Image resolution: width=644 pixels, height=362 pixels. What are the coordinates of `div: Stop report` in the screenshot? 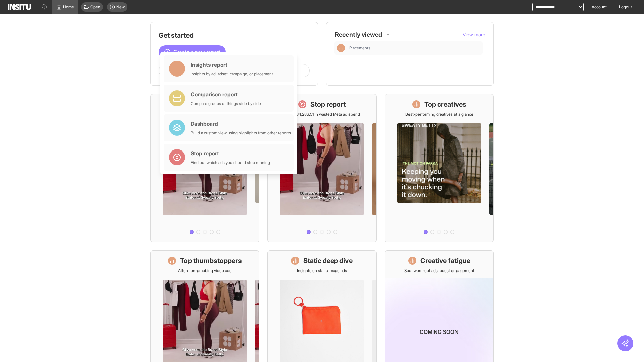 It's located at (230, 153).